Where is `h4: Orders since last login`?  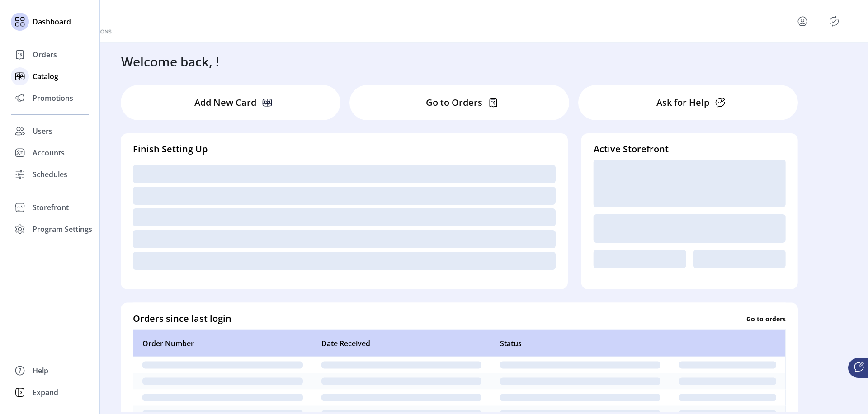 h4: Orders since last login is located at coordinates (182, 319).